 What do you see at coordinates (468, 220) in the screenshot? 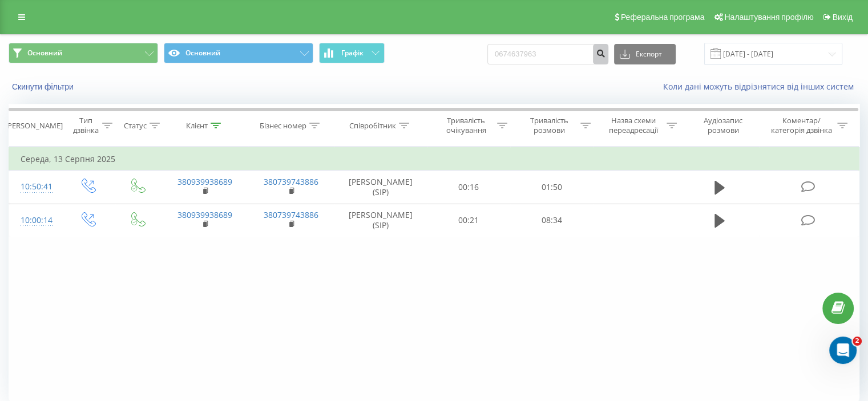
I see `td: 00:21` at bounding box center [468, 220].